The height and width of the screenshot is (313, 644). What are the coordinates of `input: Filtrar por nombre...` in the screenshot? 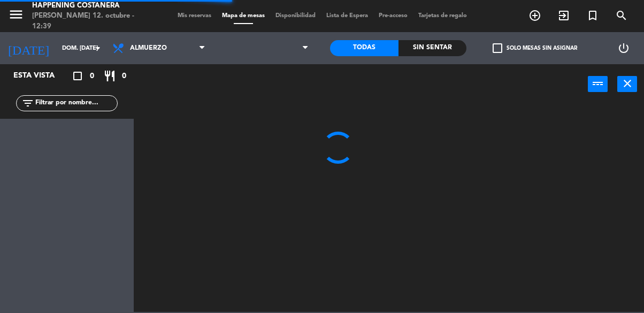 It's located at (76, 103).